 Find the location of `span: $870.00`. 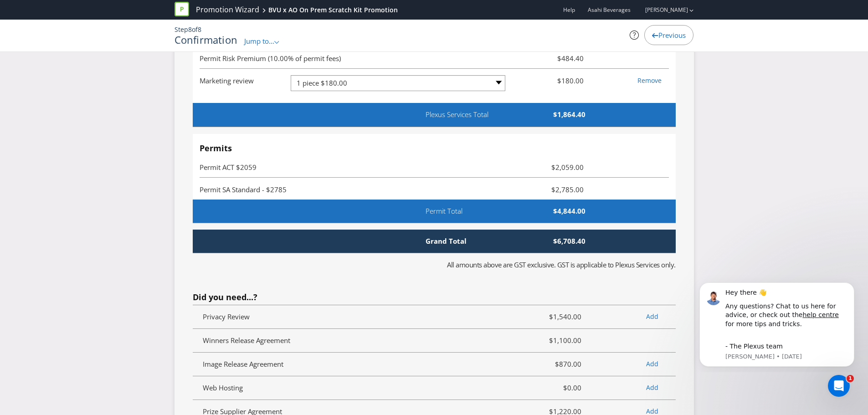

span: $870.00 is located at coordinates (550, 364).